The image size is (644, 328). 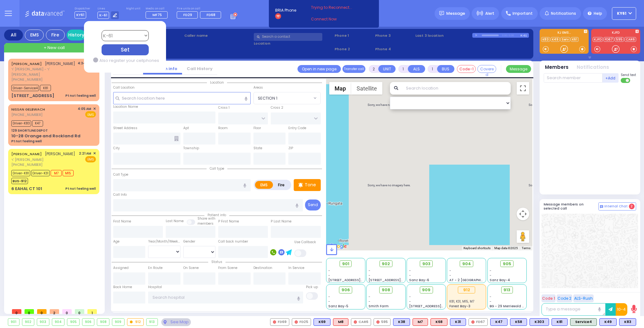 What do you see at coordinates (519, 322) in the screenshot?
I see `div: K58` at bounding box center [519, 322].